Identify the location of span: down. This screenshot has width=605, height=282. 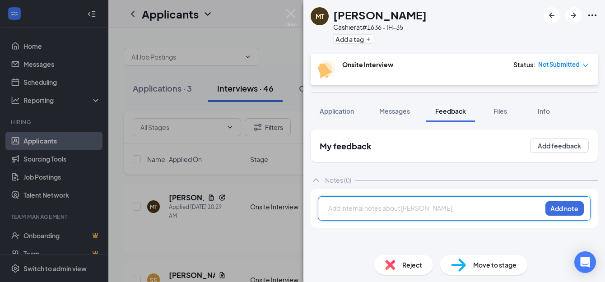
(586, 66).